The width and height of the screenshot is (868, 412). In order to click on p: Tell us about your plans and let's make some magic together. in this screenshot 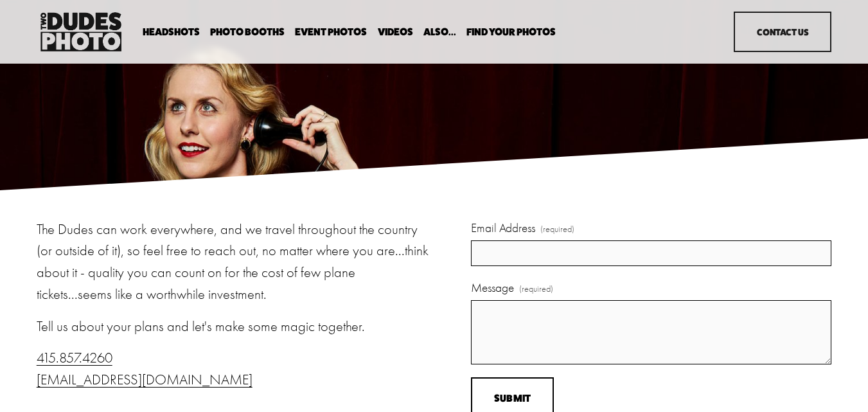, I will do `click(233, 327)`.